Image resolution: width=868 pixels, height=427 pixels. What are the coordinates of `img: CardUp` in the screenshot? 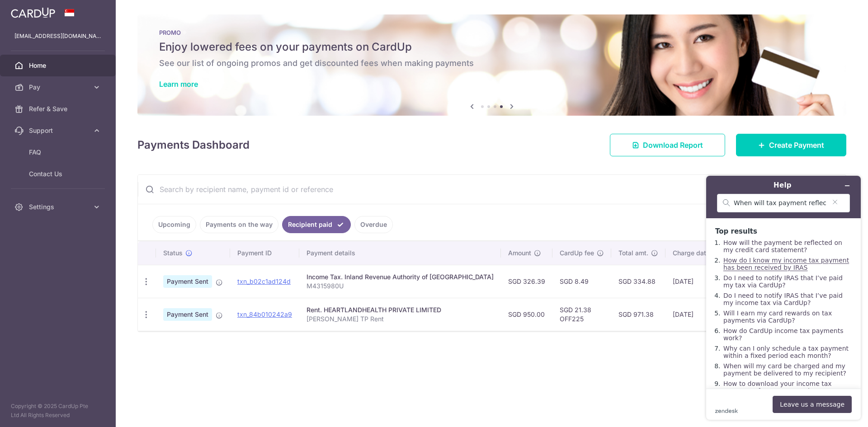 It's located at (33, 13).